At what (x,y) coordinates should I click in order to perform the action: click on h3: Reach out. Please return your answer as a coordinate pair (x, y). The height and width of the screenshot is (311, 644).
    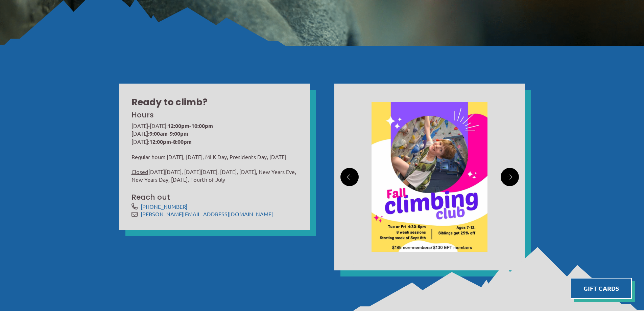
    Looking at the image, I should click on (215, 197).